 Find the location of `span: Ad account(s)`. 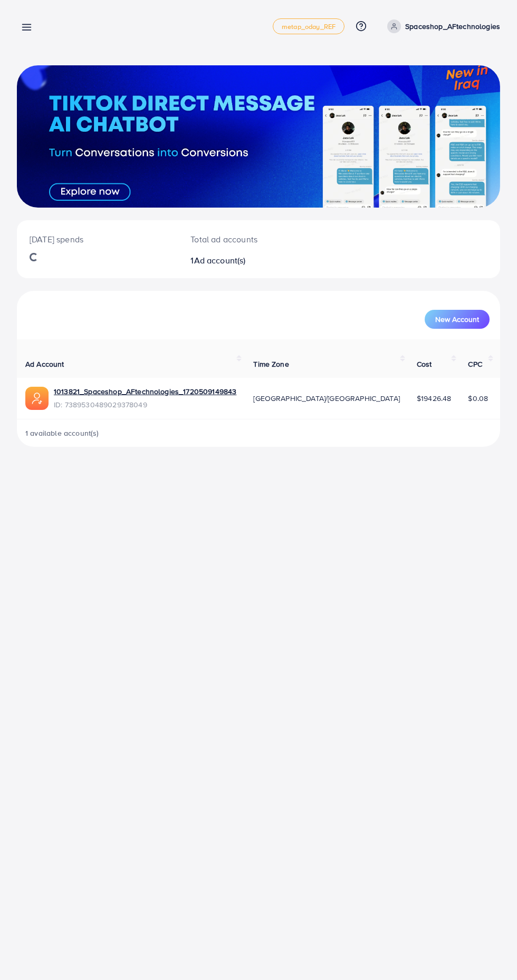

span: Ad account(s) is located at coordinates (220, 260).